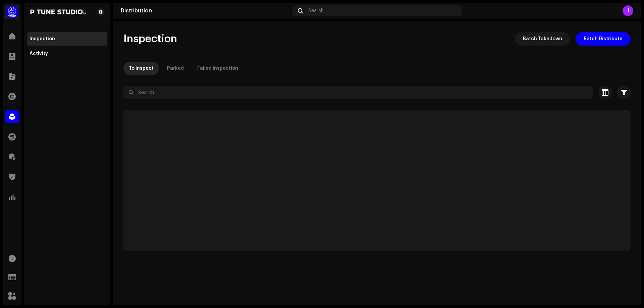 This screenshot has width=644, height=308. Describe the element at coordinates (12, 12) in the screenshot. I see `img: a1dd4b00-069a-4dd5-89ed-38fbdf7e908f` at that location.